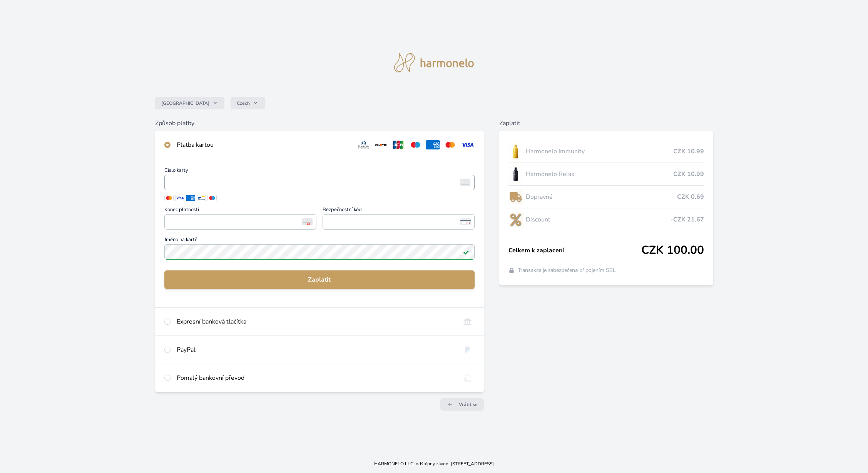 The height and width of the screenshot is (473, 868). I want to click on img: maestro.svg, so click(415, 145).